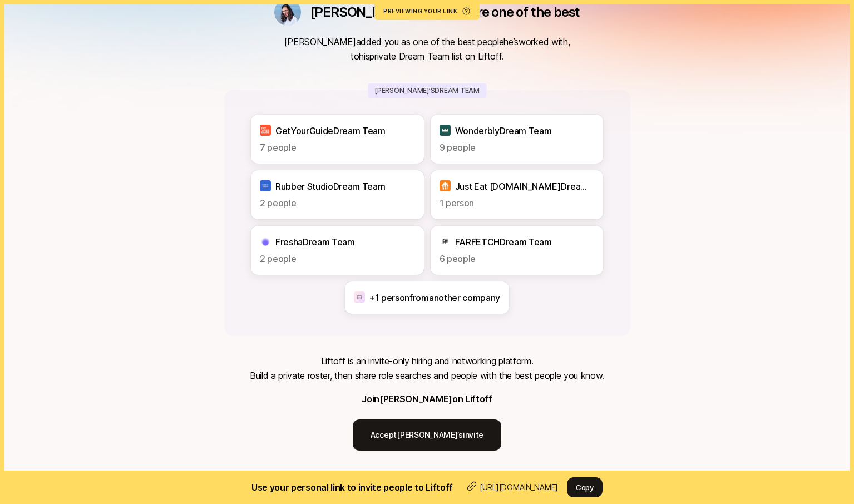 The height and width of the screenshot is (504, 854). Describe the element at coordinates (445, 242) in the screenshot. I see `img: FARFETCH` at that location.